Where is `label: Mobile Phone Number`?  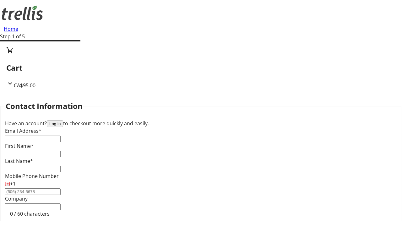
label: Mobile Phone Number is located at coordinates (32, 176).